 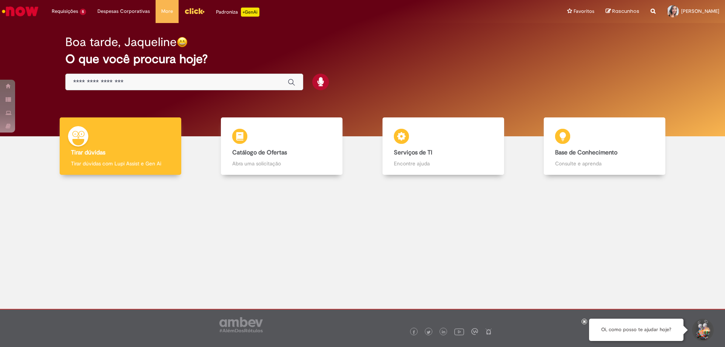 What do you see at coordinates (489, 332) in the screenshot?
I see `img: logo_footer_naosei.png` at bounding box center [489, 332].